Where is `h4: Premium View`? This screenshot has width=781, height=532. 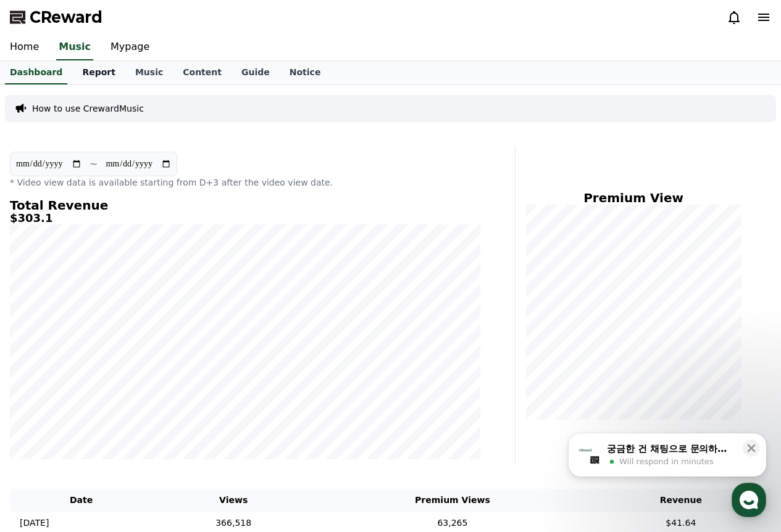 h4: Premium View is located at coordinates (633, 198).